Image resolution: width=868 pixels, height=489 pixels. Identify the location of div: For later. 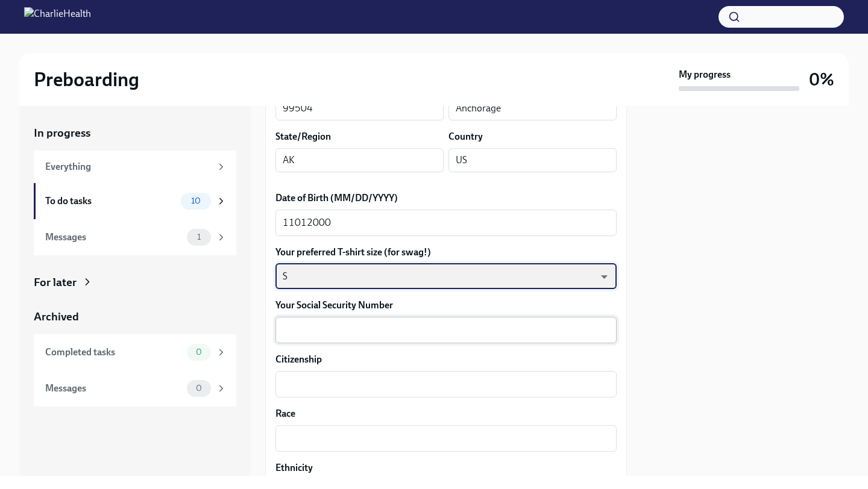
(55, 283).